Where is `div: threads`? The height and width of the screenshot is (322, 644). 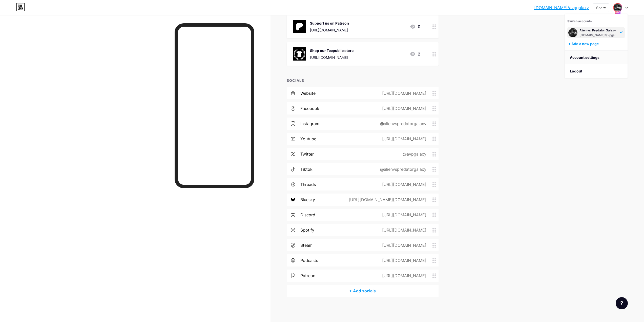
div: threads is located at coordinates (308, 185).